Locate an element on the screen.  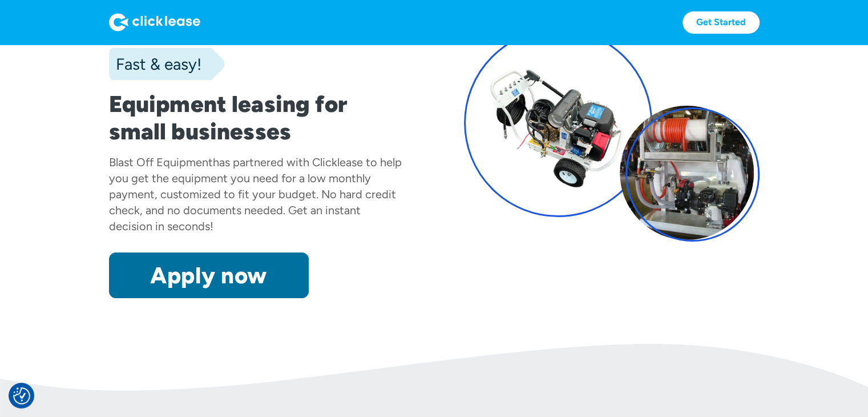
a: Apply now is located at coordinates (208, 275).